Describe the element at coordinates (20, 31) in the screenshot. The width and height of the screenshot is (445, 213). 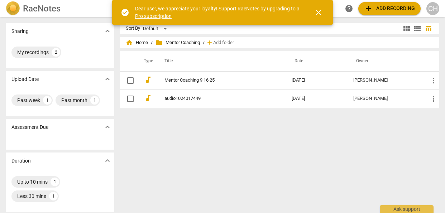
I see `p: Sharing` at that location.